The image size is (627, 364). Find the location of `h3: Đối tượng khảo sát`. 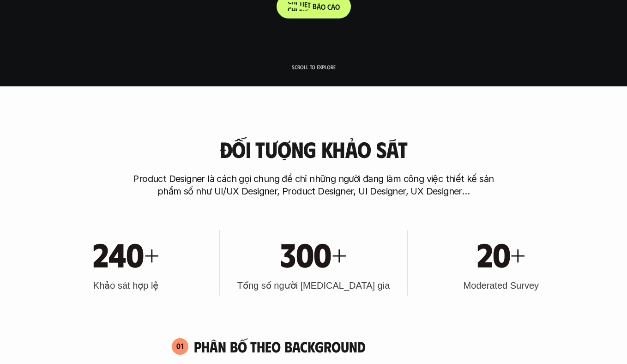

h3: Đối tượng khảo sát is located at coordinates (314, 149).